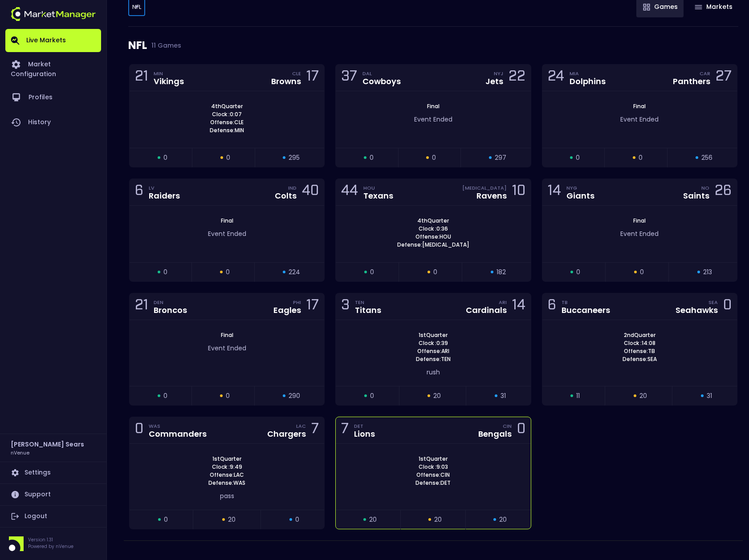 This screenshot has height=560, width=749. Describe the element at coordinates (294, 396) in the screenshot. I see `span: 290` at that location.